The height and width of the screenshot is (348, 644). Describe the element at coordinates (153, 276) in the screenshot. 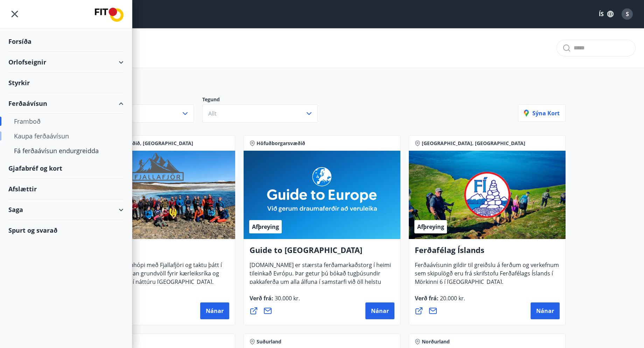

I see `span: Vertu með í gönguhópi með Fjallafjöri og taktu þátt í að skapa heilbrigðan grundvöll fyrir kærlei...` at that location.